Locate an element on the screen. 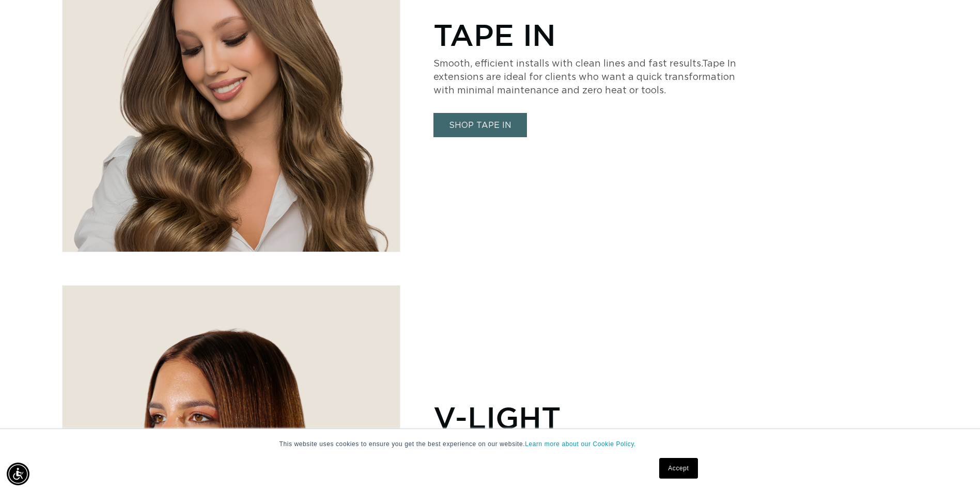 Image resolution: width=980 pixels, height=492 pixels. p: V-LIGHT is located at coordinates (589, 418).